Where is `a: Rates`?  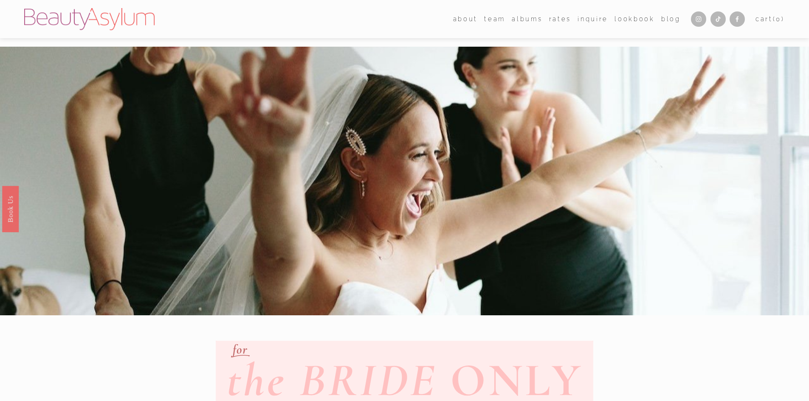 a: Rates is located at coordinates (560, 19).